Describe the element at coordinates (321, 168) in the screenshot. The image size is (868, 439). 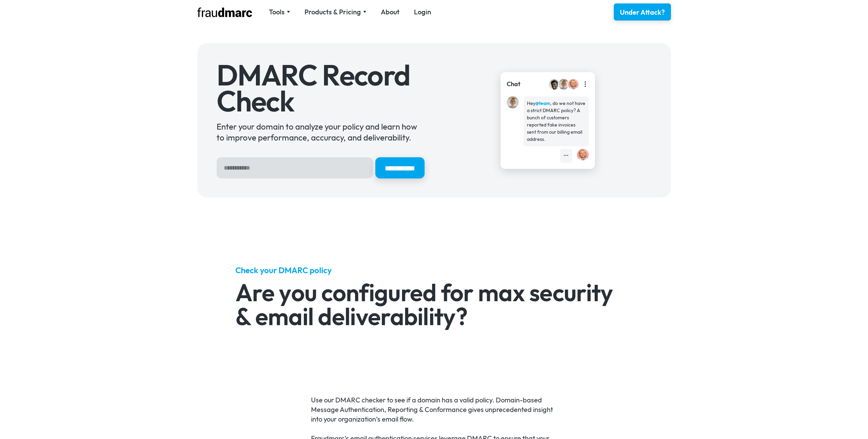
I see `form: Hero Sign Up Form` at that location.